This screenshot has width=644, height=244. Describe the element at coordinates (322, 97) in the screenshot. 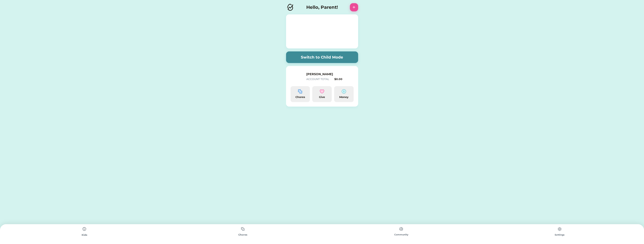

I see `div: Give` at that location.